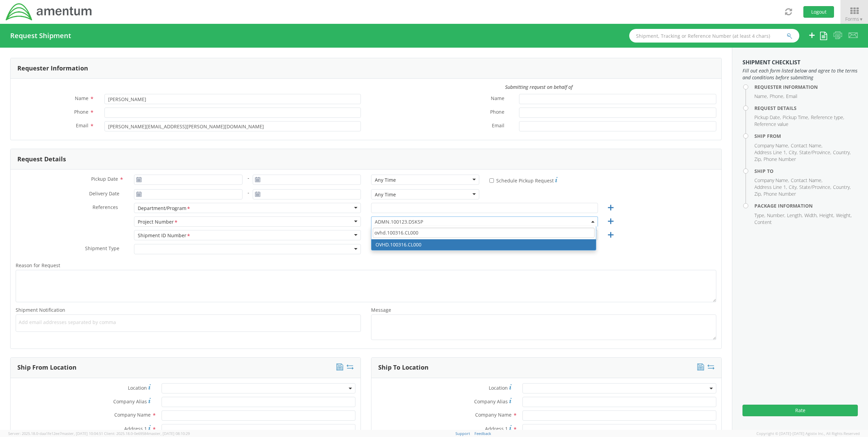  What do you see at coordinates (800, 62) in the screenshot?
I see `h3: Shipment Checklist` at bounding box center [800, 62].